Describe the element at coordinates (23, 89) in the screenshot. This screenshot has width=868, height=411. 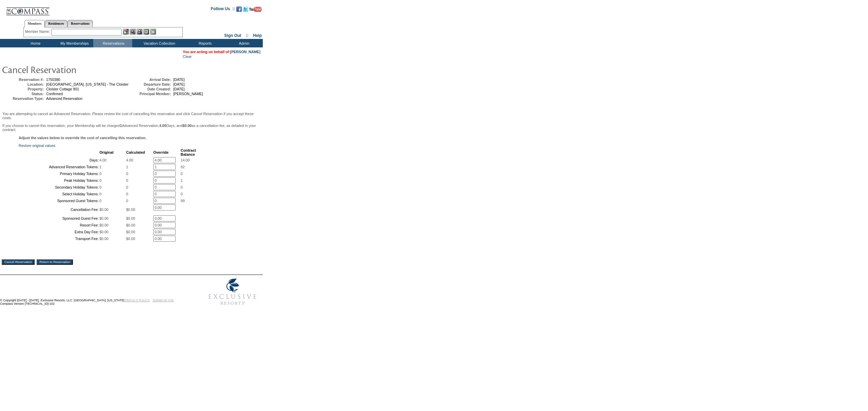
I see `td: Property:` at that location.